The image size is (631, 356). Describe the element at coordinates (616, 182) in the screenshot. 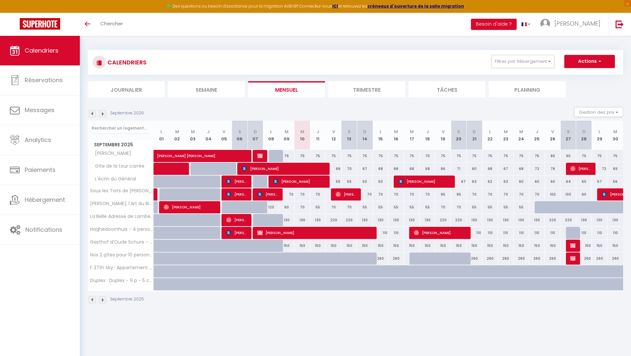

I see `div: 56` at that location.